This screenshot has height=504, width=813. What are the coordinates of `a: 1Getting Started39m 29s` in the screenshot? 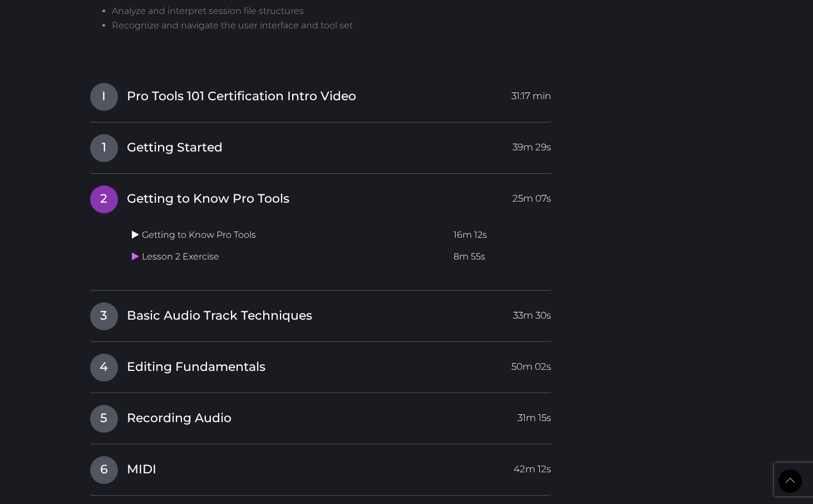 It's located at (320, 145).